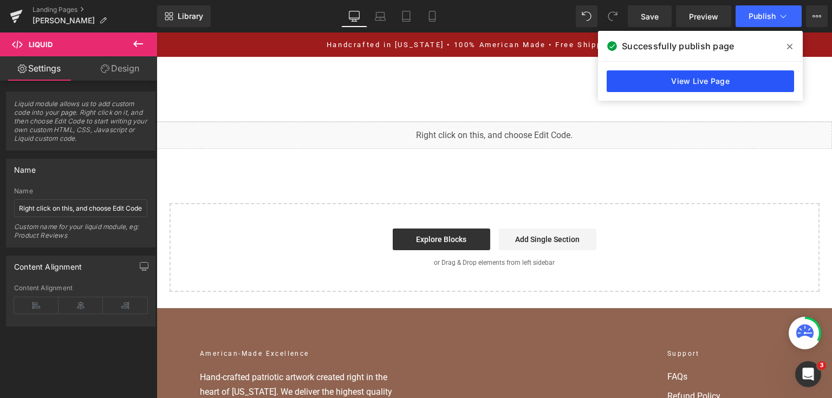 This screenshot has height=398, width=832. What do you see at coordinates (649, 16) in the screenshot?
I see `span: Save` at bounding box center [649, 16].